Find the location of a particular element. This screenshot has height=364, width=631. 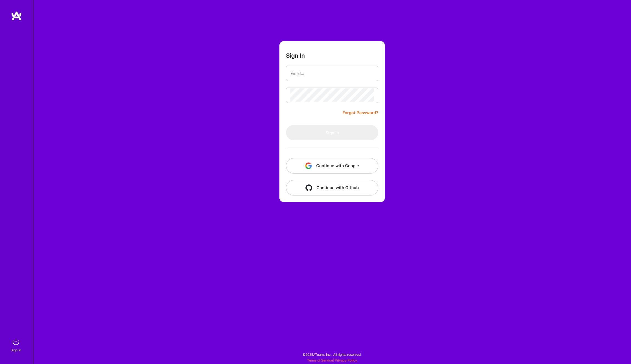

button: Sign In is located at coordinates (332, 132).